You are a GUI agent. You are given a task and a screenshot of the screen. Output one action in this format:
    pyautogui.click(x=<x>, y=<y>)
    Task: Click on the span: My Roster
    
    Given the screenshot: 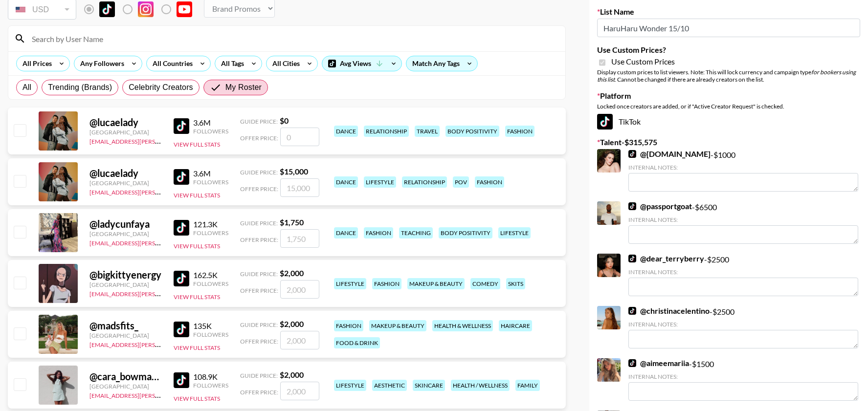 What is the action you would take?
    pyautogui.click(x=243, y=88)
    